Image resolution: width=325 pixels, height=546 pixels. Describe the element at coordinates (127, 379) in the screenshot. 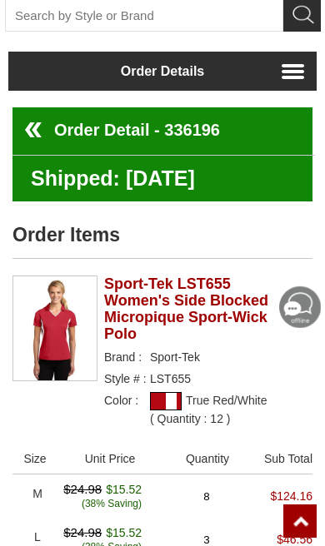

I see `span: Style # :` at that location.